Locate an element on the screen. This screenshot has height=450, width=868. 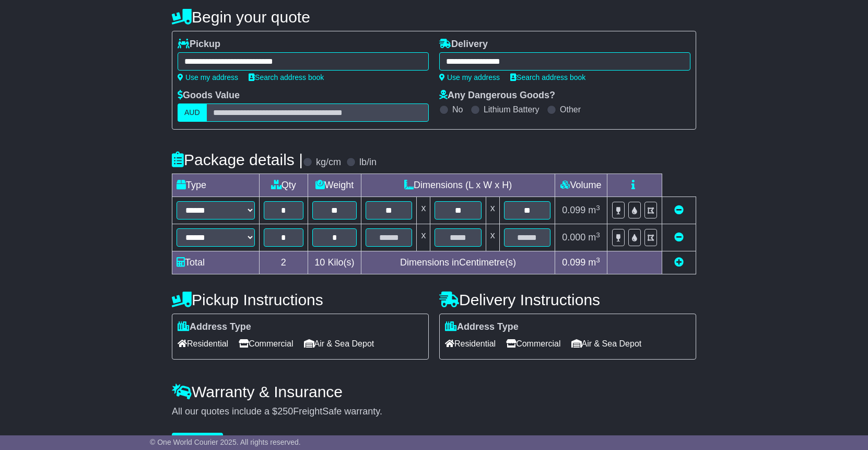
label: Goods Value is located at coordinates (208, 95).